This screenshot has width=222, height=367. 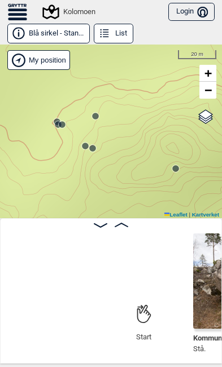 I want to click on button: List, so click(x=113, y=33).